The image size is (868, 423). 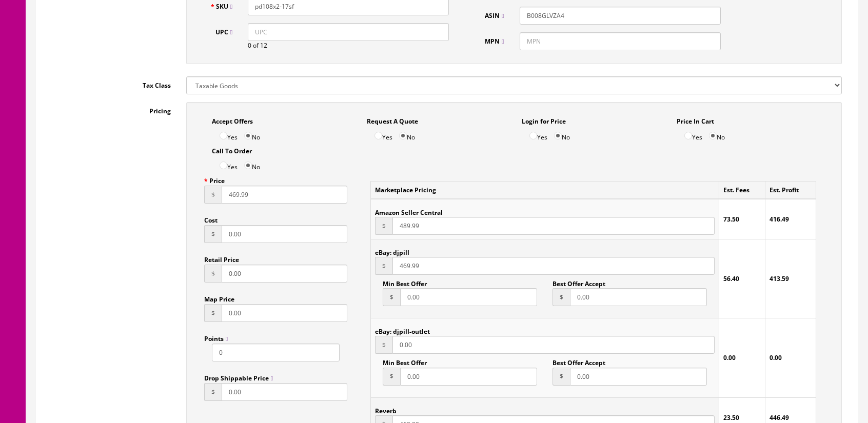 What do you see at coordinates (790, 190) in the screenshot?
I see `td: Est. Profit` at bounding box center [790, 190].